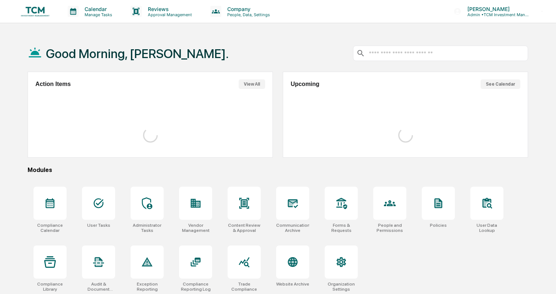 The width and height of the screenshot is (556, 294). I want to click on div: Website Archive, so click(293, 284).